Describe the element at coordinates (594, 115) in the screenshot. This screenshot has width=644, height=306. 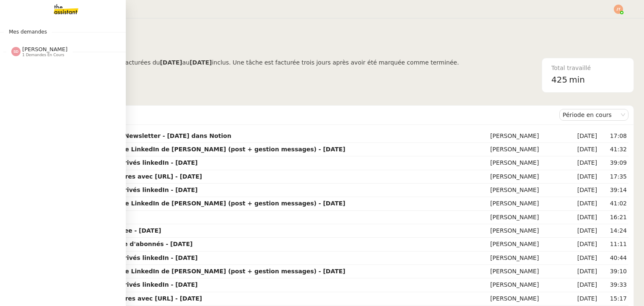
I see `nz-select-item: Période en cours` at that location.